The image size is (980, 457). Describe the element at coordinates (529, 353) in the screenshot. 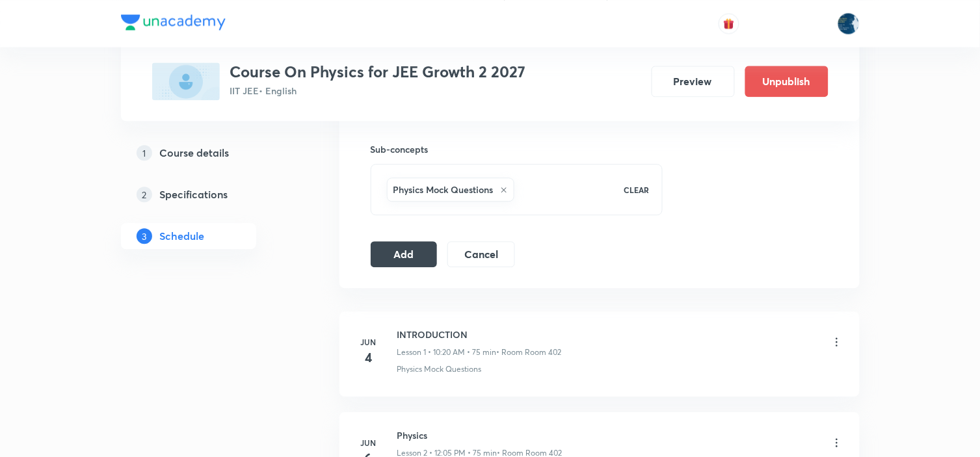

I see `p: • Room Room 402` at that location.